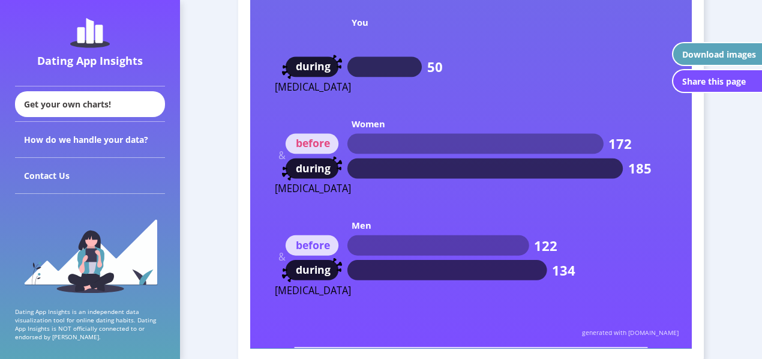  Describe the element at coordinates (90, 104) in the screenshot. I see `div: Get your own charts!` at that location.